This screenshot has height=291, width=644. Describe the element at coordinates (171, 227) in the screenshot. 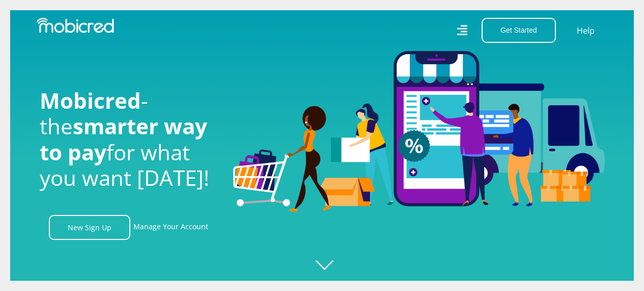

I see `a: Manage Your Account` at that location.